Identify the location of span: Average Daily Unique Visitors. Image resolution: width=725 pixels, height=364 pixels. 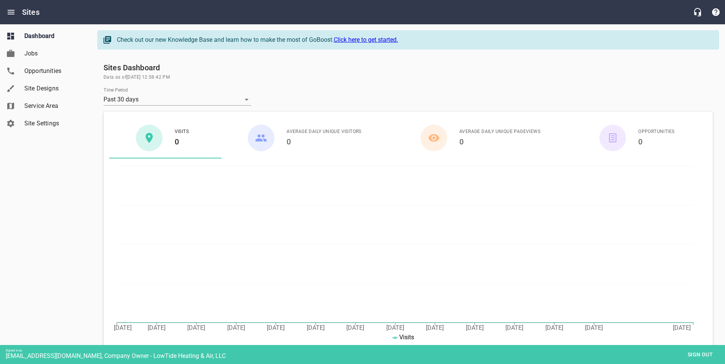
(324, 132).